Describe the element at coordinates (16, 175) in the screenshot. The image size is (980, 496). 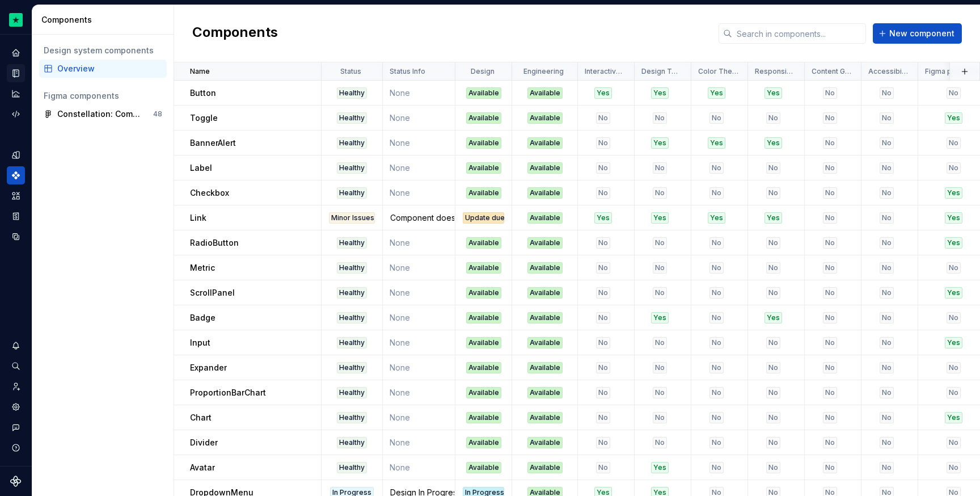
I see `a: Components` at that location.